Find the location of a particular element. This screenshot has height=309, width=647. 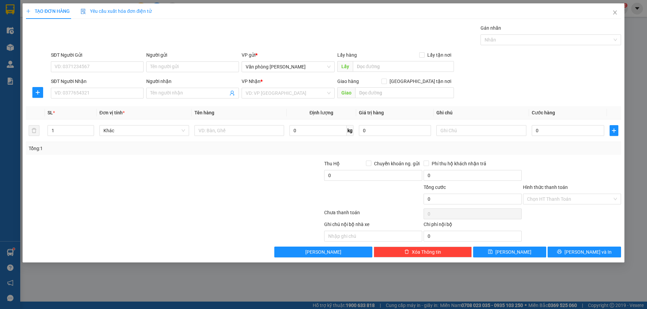

span: SL is located at coordinates (50, 113).